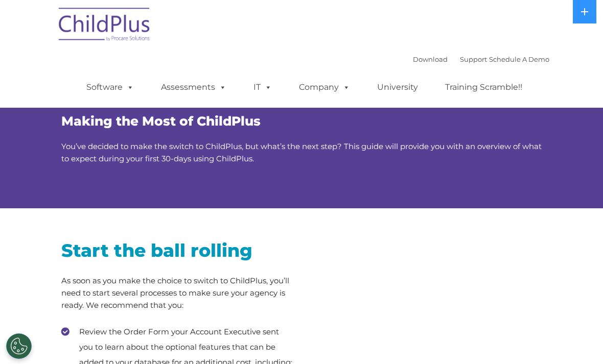 Image resolution: width=603 pixels, height=364 pixels. Describe the element at coordinates (193, 87) in the screenshot. I see `a: Assessments` at that location.